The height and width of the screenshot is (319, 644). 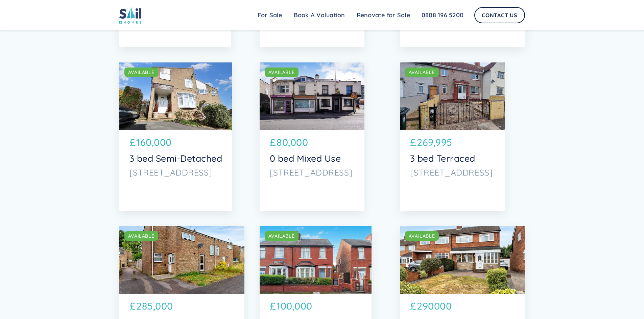 What do you see at coordinates (434, 306) in the screenshot?
I see `p: 290000` at bounding box center [434, 306].